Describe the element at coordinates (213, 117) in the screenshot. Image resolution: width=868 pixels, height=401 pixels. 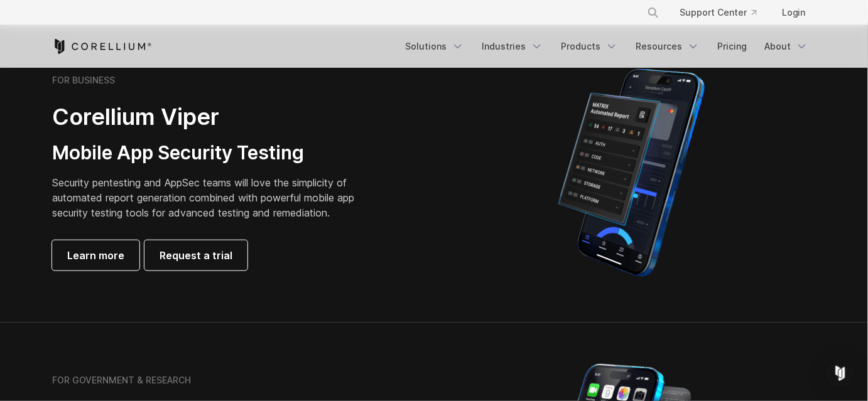
I see `h2: Corellium Viper` at that location.